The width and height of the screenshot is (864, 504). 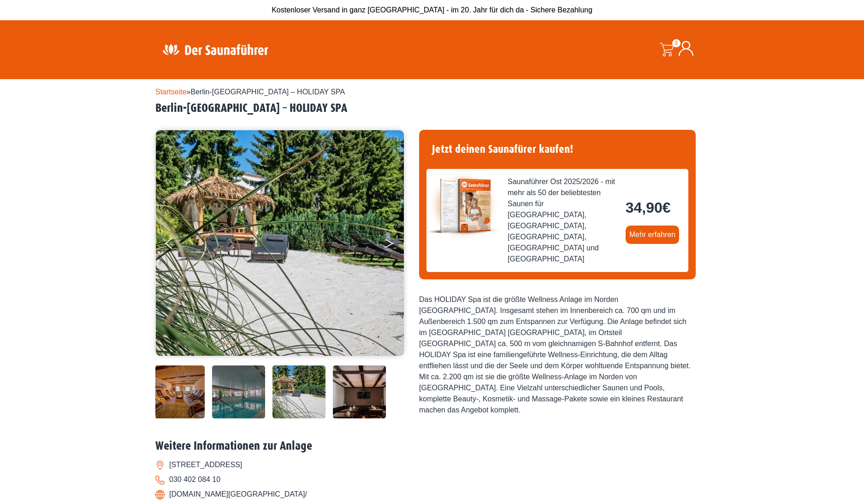 What do you see at coordinates (652, 235) in the screenshot?
I see `a: Mehr erfahren` at bounding box center [652, 235].